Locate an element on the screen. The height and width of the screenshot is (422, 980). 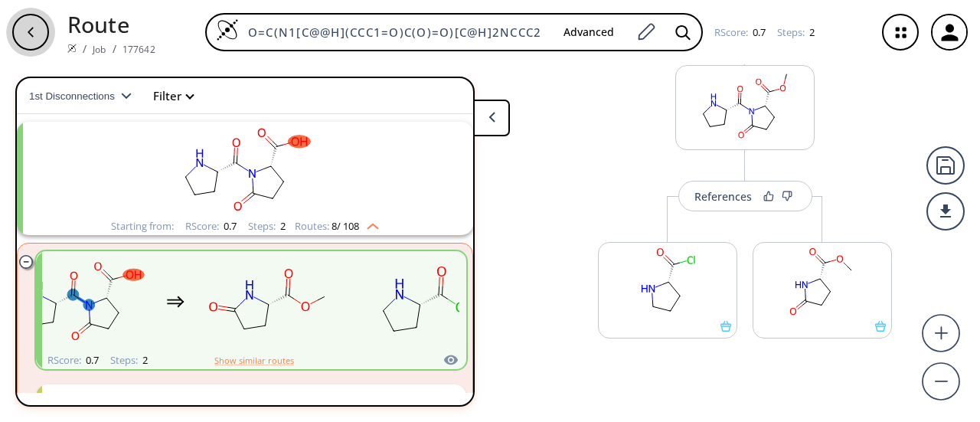
p: Route is located at coordinates (111, 24).